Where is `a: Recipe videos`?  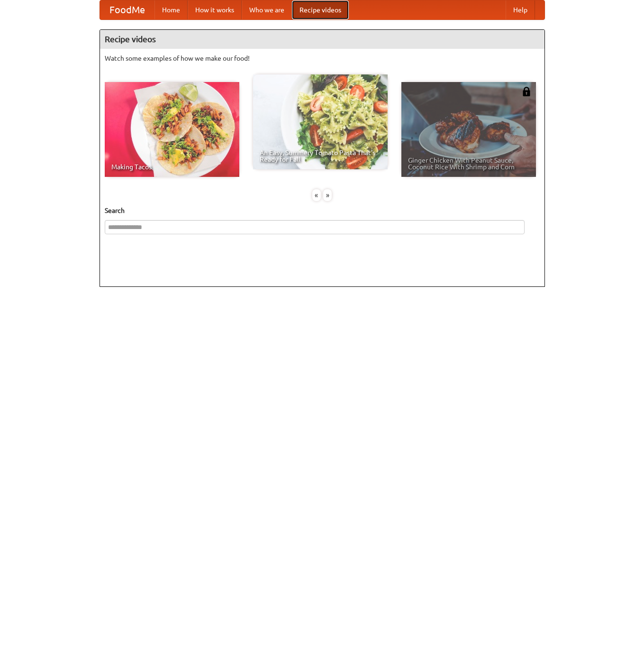 a: Recipe videos is located at coordinates (321, 10).